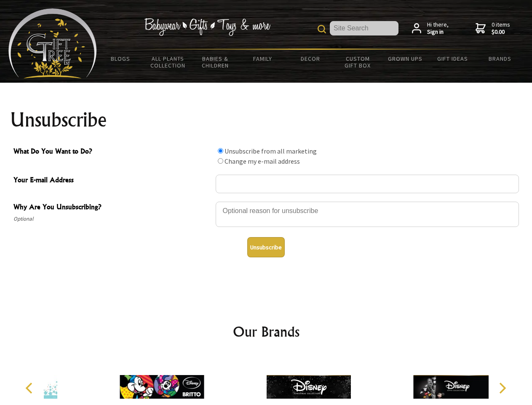 This screenshot has height=405, width=532. Describe the element at coordinates (358, 62) in the screenshot. I see `a: Custom Gift Box` at that location.